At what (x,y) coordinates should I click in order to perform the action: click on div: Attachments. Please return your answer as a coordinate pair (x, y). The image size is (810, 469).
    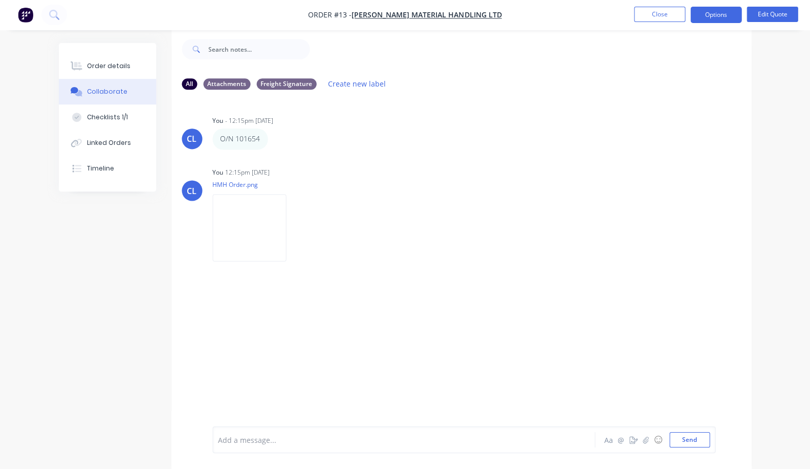
    Looking at the image, I should click on (227, 84).